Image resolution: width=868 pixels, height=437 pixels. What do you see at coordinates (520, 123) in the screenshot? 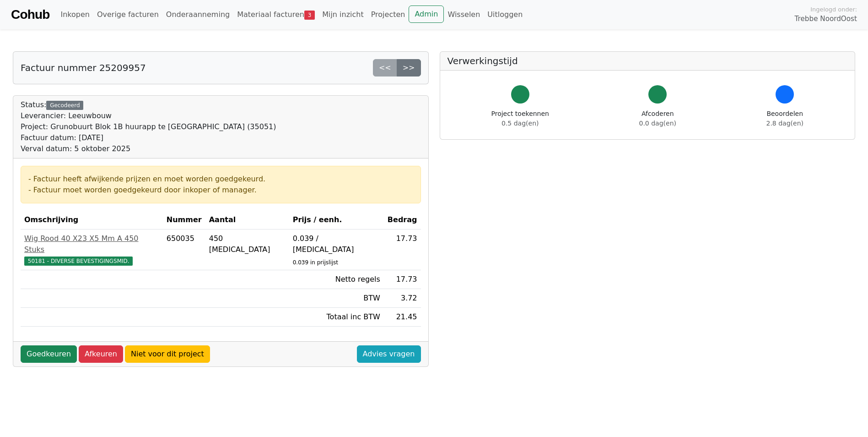
I see `span: 0.5 dag(en)` at bounding box center [520, 123].